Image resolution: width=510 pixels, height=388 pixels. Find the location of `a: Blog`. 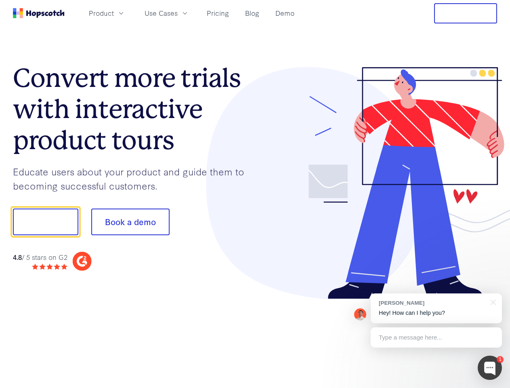

a: Blog is located at coordinates (252, 13).